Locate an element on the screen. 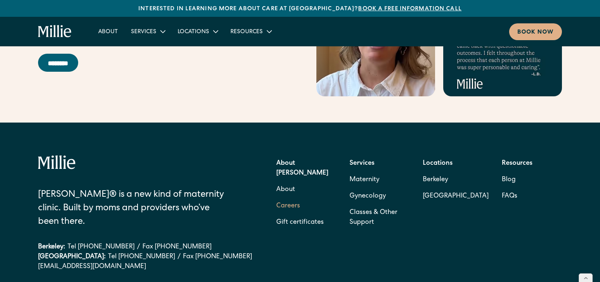  a: Berkeley is located at coordinates (456, 180).